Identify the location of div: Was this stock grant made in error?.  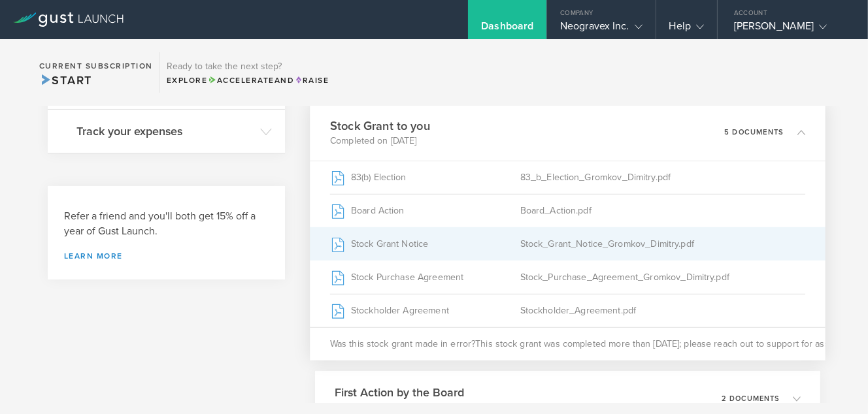
(568, 344).